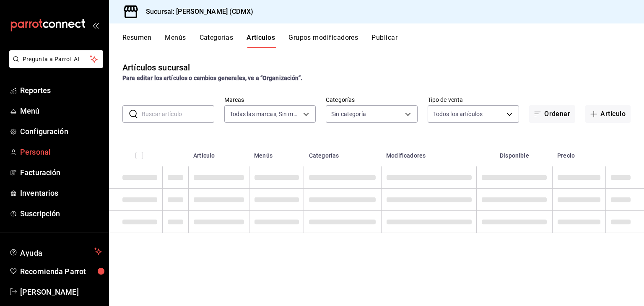 The width and height of the screenshot is (644, 306). I want to click on div: navigation tabs, so click(383, 40).